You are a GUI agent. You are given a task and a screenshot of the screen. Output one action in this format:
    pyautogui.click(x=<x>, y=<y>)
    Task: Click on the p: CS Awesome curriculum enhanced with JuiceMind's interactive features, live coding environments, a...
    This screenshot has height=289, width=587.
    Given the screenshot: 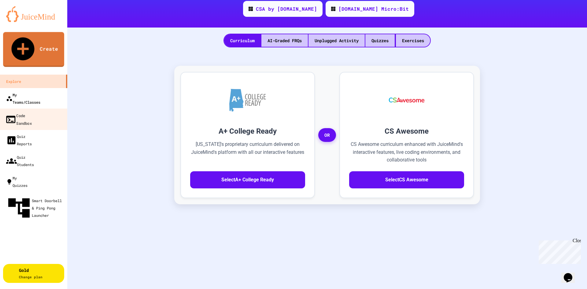 What is the action you would take?
    pyautogui.click(x=407, y=152)
    